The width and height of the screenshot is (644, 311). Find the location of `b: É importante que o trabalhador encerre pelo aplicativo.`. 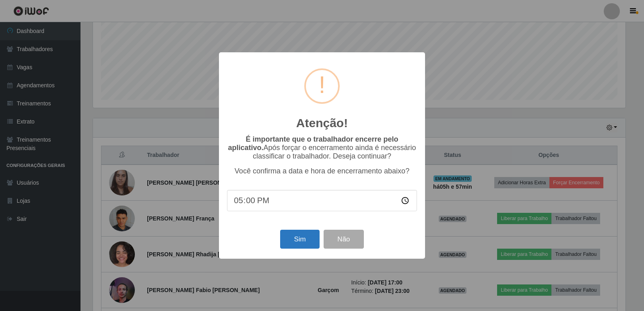

b: É importante que o trabalhador encerre pelo aplicativo. is located at coordinates (313, 143).